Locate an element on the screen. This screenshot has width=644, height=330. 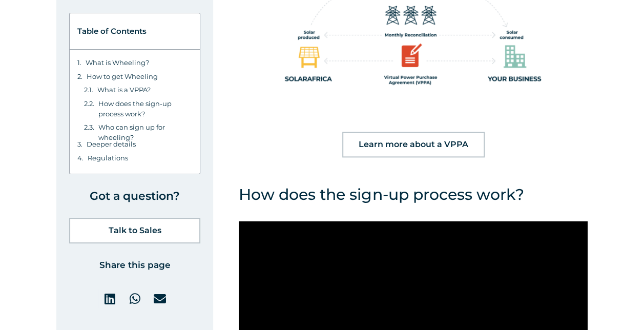
h4: How does the sign-up process work? is located at coordinates (413, 194).